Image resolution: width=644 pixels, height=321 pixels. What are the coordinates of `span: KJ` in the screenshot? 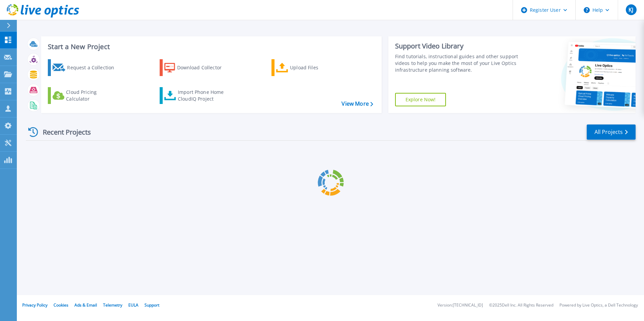 It's located at (631, 10).